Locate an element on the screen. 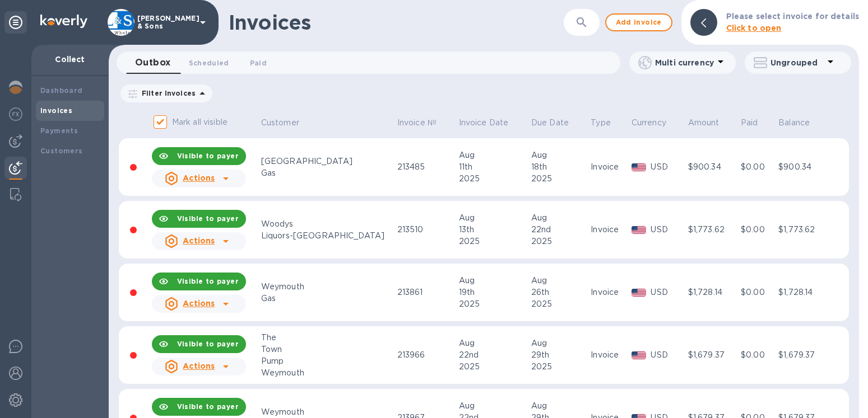 The image size is (868, 418). span: Invoice Date is located at coordinates (490, 122).